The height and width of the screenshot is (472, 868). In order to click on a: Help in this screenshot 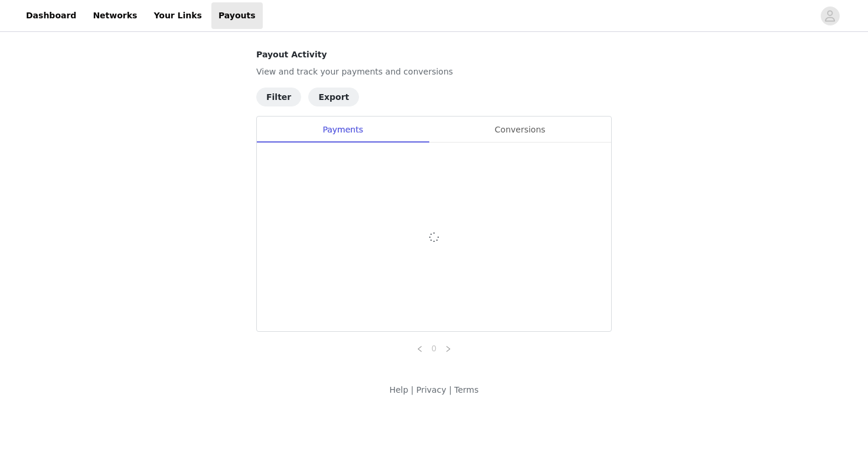, I will do `click(399, 390)`.